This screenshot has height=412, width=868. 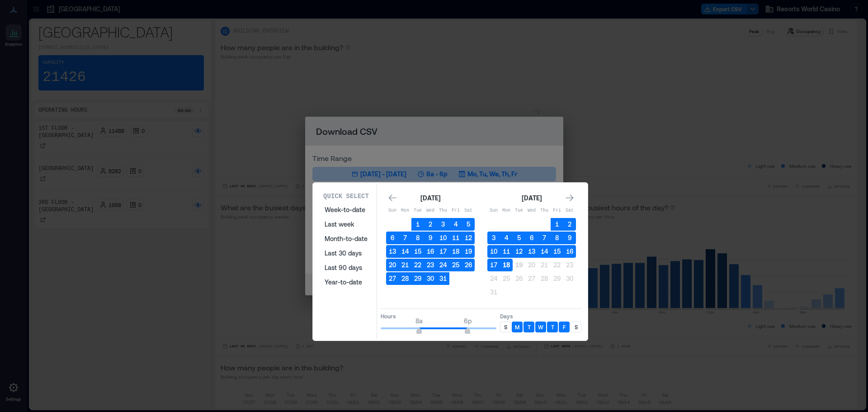 I want to click on p: F, so click(x=564, y=327).